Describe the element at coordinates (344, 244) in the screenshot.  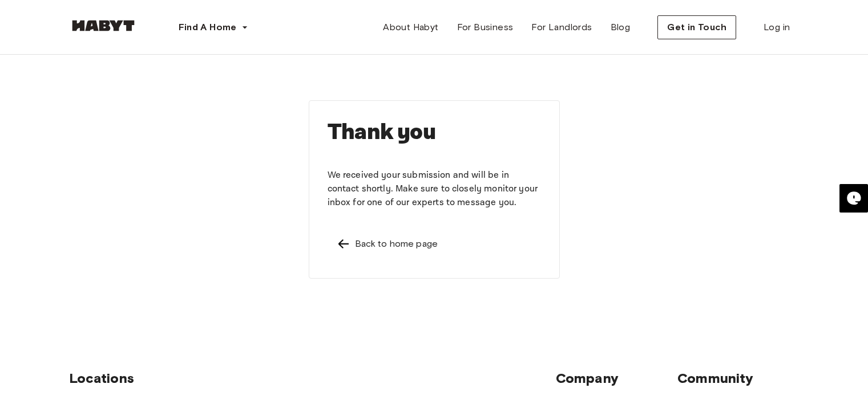
I see `img: Left pointing arrow` at that location.